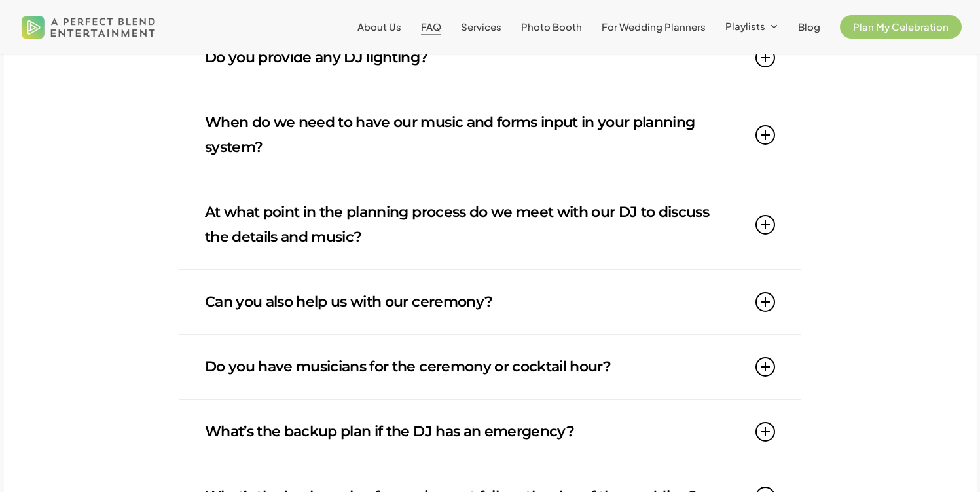 The image size is (980, 492). I want to click on span: Plan My Celebration, so click(901, 26).